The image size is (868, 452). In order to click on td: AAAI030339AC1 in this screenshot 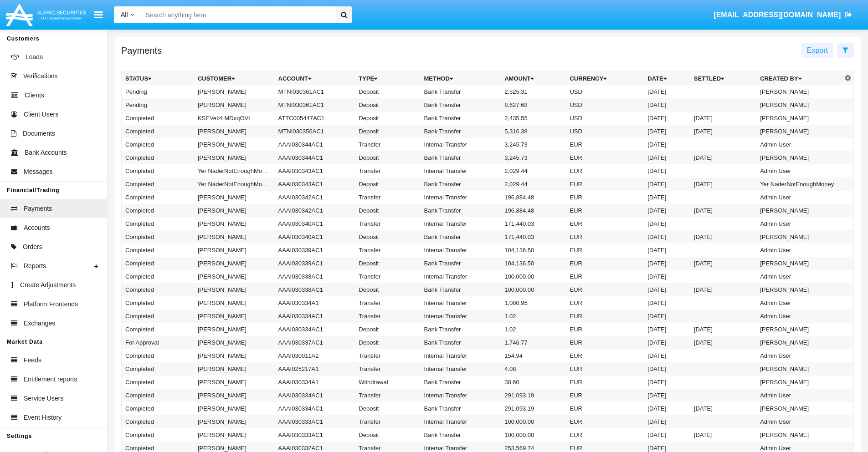, I will do `click(315, 263)`.